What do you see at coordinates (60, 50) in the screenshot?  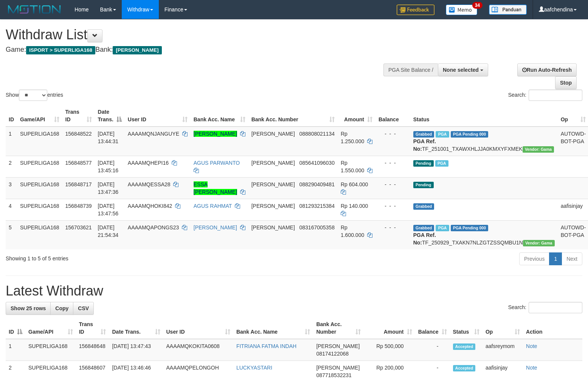 I see `span: ISPORT > SUPERLIGA168` at bounding box center [60, 50].